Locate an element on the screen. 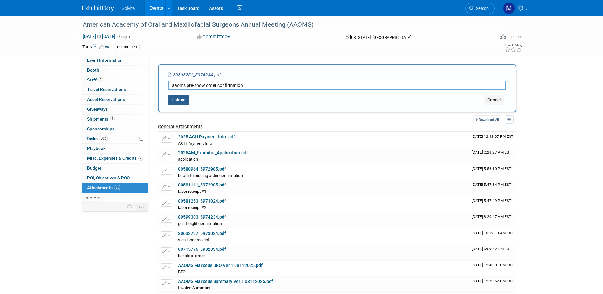  span: to is located at coordinates (99, 36).